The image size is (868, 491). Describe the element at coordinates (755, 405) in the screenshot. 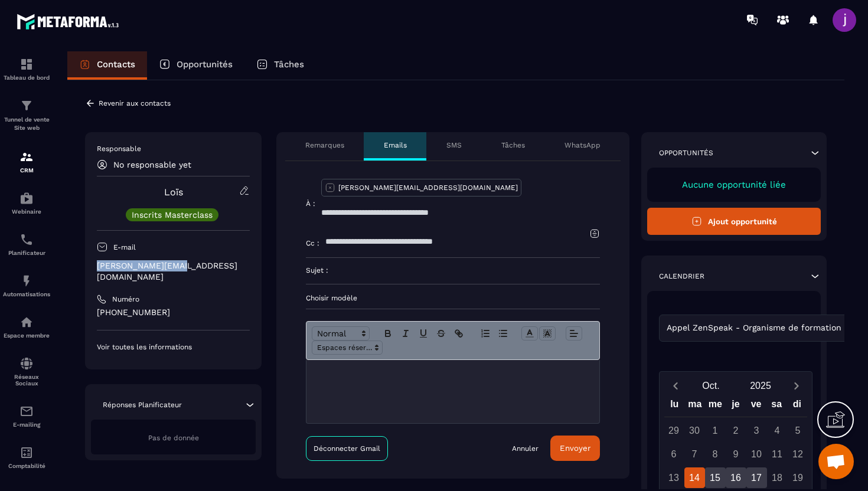

I see `div: ve` at that location.